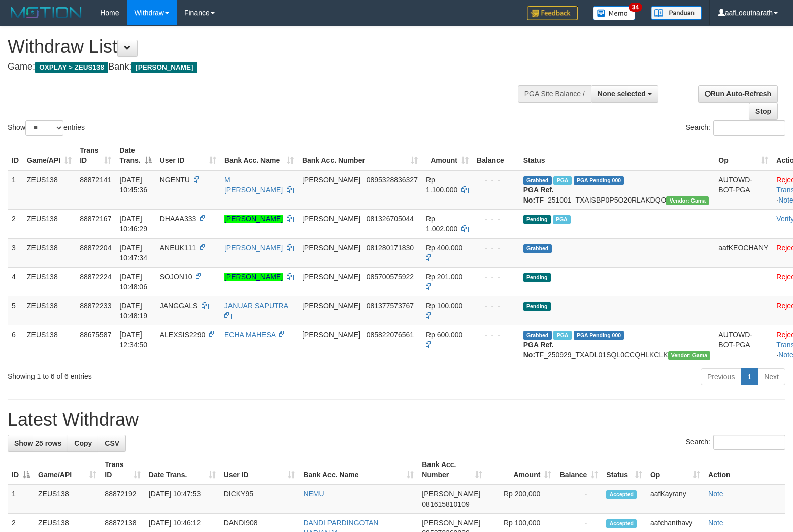  I want to click on td: 3, so click(15, 252).